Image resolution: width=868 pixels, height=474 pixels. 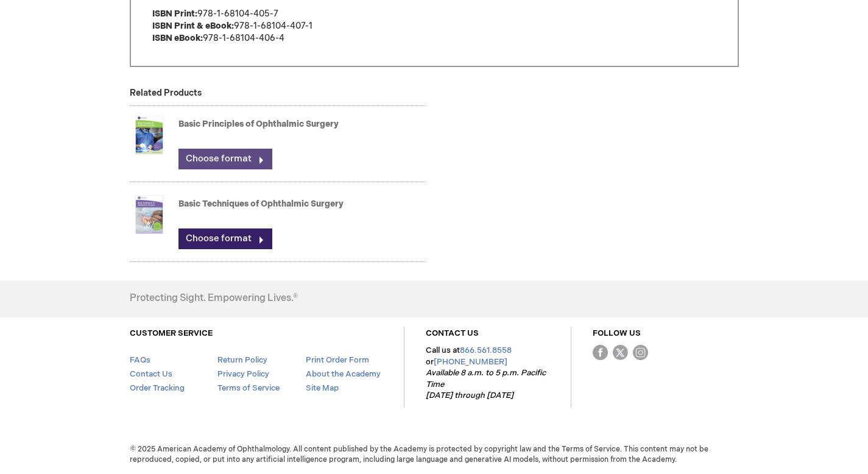 What do you see at coordinates (149, 214) in the screenshot?
I see `img: Basic Techniques of Ophthalmic Surgery` at bounding box center [149, 214].